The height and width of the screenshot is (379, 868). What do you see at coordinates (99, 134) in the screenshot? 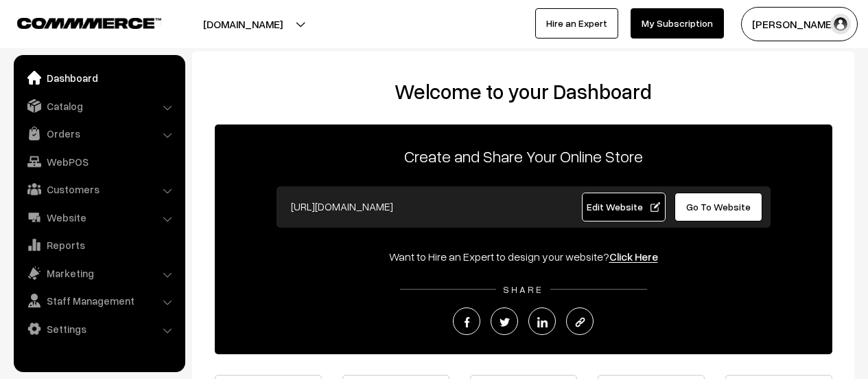
I see `a: Orders` at bounding box center [99, 134].